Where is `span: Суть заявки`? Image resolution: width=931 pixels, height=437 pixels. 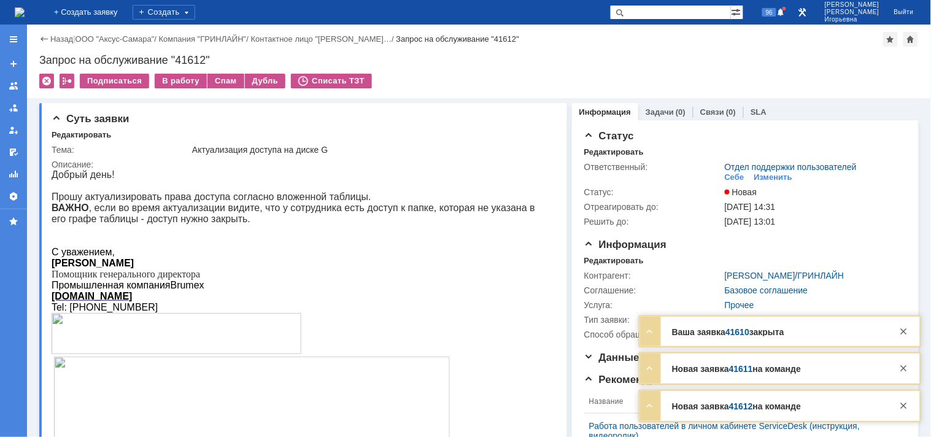 span: Суть заявки is located at coordinates (90, 118).